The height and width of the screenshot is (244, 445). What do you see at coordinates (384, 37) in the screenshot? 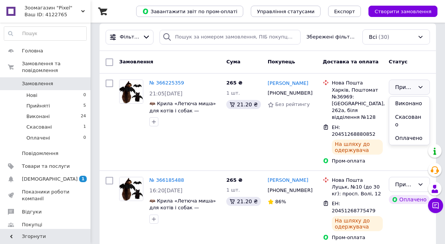
I see `span: (30)` at bounding box center [384, 37].